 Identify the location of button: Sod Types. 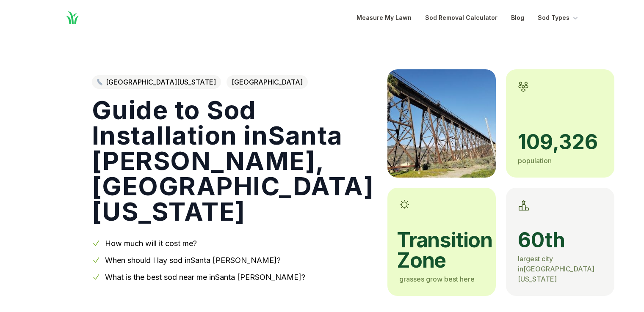
(558, 18).